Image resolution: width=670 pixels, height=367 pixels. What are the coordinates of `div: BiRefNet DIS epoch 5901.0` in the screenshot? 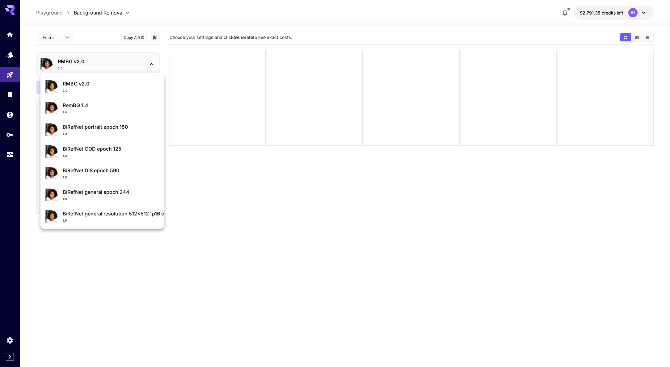 It's located at (102, 173).